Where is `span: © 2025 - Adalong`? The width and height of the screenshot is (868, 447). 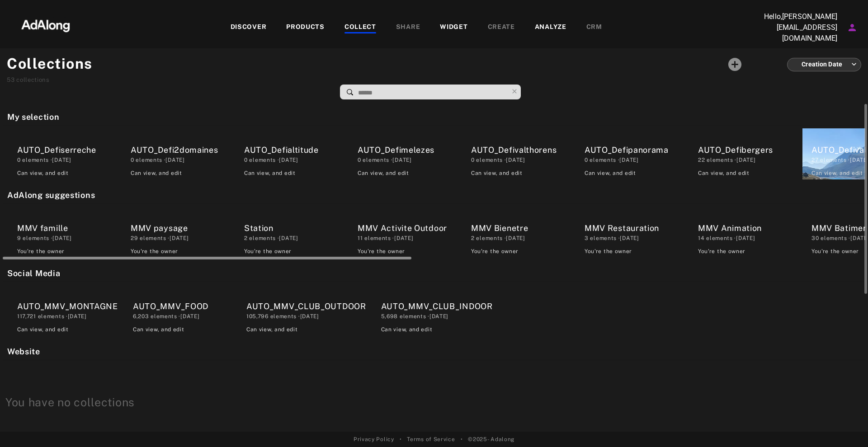
span: © 2025 - Adalong is located at coordinates (491, 439).